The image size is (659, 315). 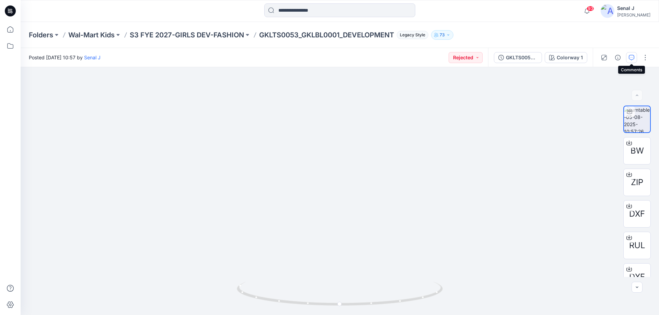 What do you see at coordinates (92, 57) in the screenshot?
I see `a: Senal J` at bounding box center [92, 57].